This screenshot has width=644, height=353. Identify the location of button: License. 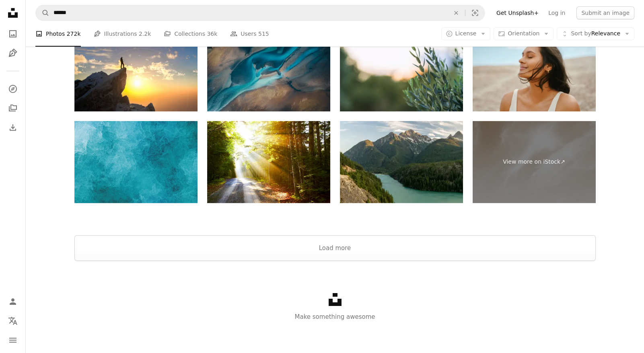
(466, 34).